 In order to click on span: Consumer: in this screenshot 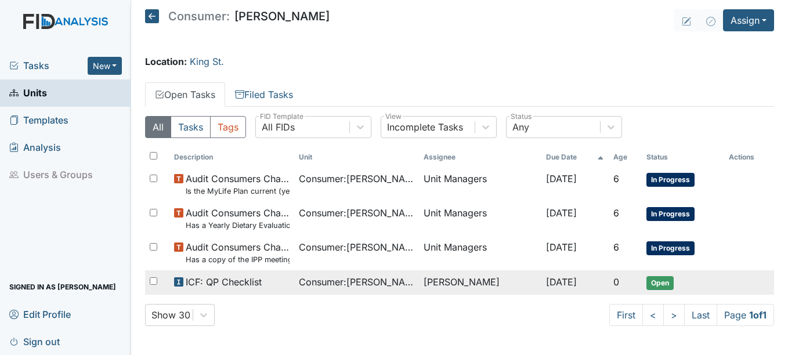, I will do `click(199, 16)`.